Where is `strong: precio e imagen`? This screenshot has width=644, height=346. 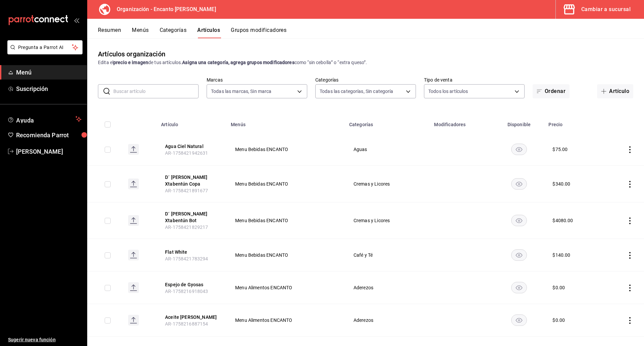 strong: precio e imagen is located at coordinates (131, 62).